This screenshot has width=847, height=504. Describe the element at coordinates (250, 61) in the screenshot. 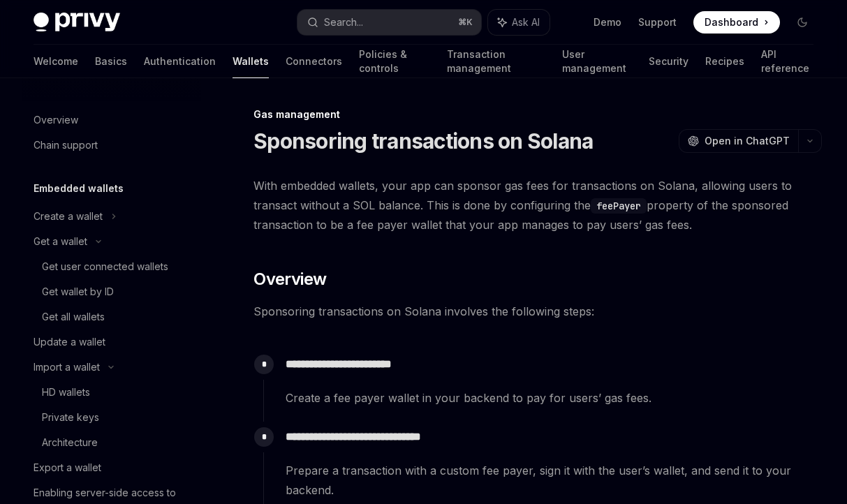

I see `a: Wallets` at that location.